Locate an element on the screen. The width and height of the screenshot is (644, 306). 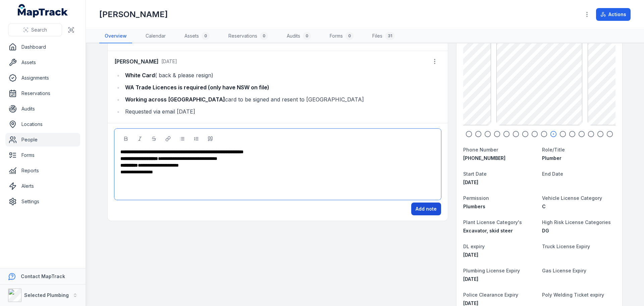
a: MapTrack is located at coordinates (43, 11).